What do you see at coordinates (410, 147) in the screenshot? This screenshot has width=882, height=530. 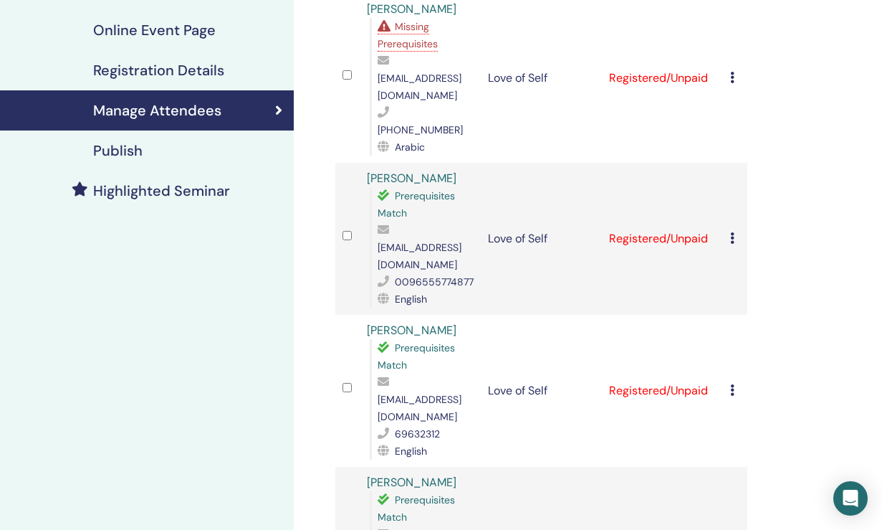 I see `span: Arabic` at bounding box center [410, 147].